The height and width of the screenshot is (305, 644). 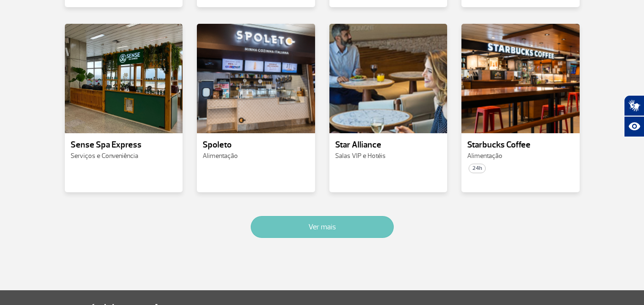 I want to click on p: Starbucks Coffee, so click(x=520, y=145).